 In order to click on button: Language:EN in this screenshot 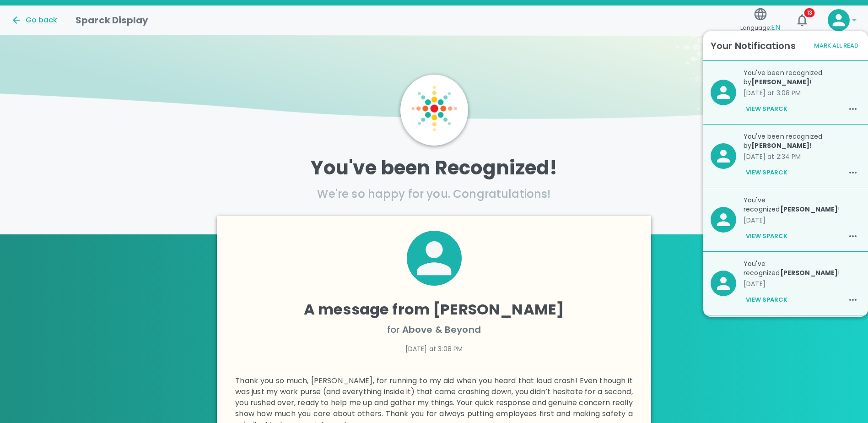, I will do `click(760, 20)`.